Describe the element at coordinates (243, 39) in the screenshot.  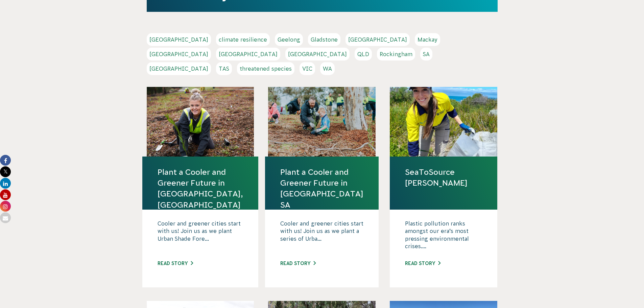
I see `a: climate resilience` at that location.